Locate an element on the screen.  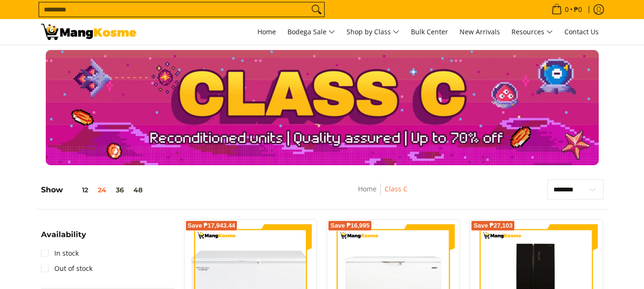
a: In stock is located at coordinates (59, 254).